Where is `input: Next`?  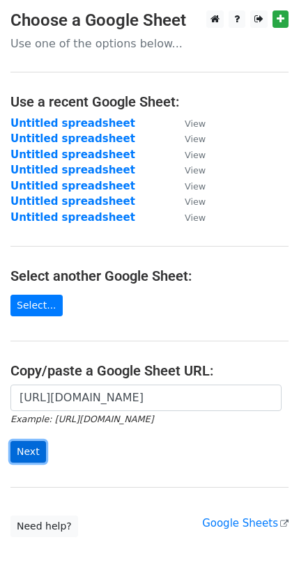 input: Next is located at coordinates (28, 451).